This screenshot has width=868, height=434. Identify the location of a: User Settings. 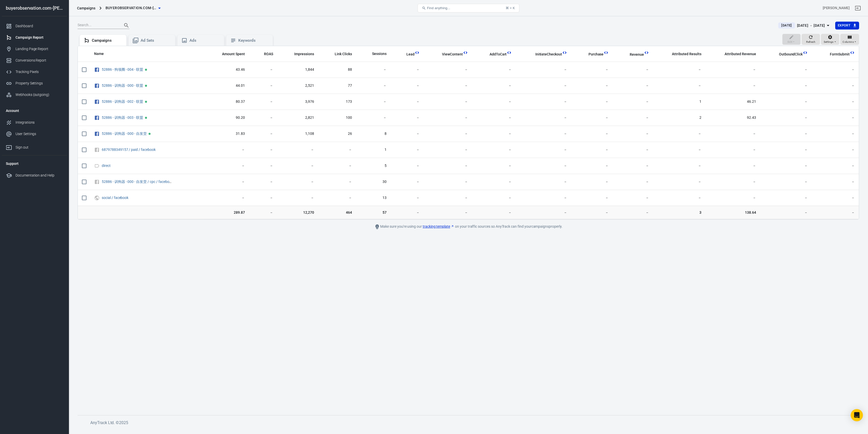
(34, 134).